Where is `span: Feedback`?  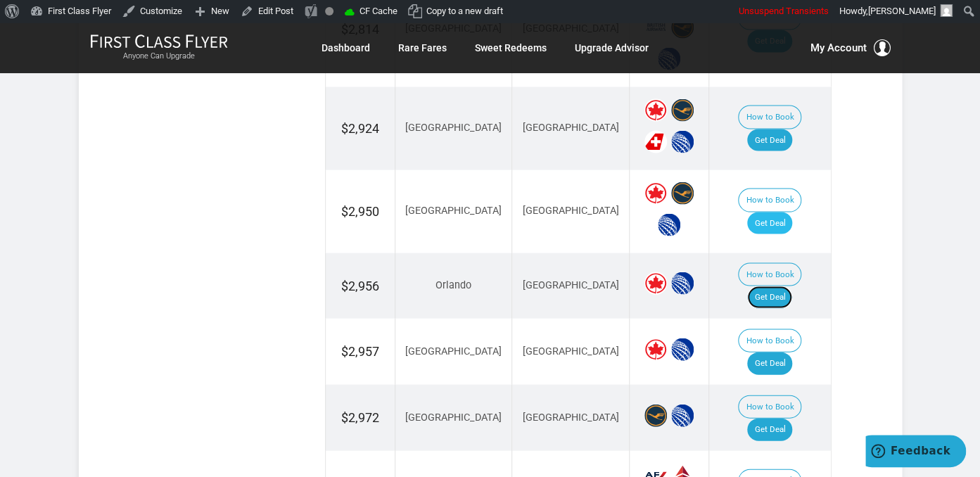 span: Feedback is located at coordinates (55, 16).